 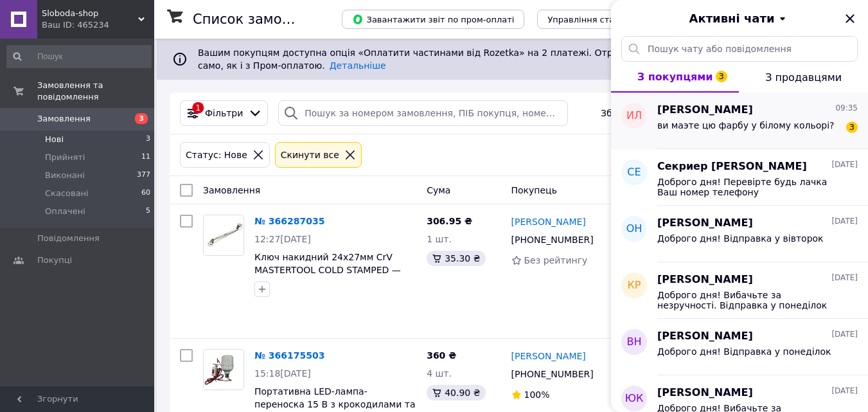 What do you see at coordinates (434, 19) in the screenshot?
I see `span: Завантажити звіт по пром-оплаті` at bounding box center [434, 19].